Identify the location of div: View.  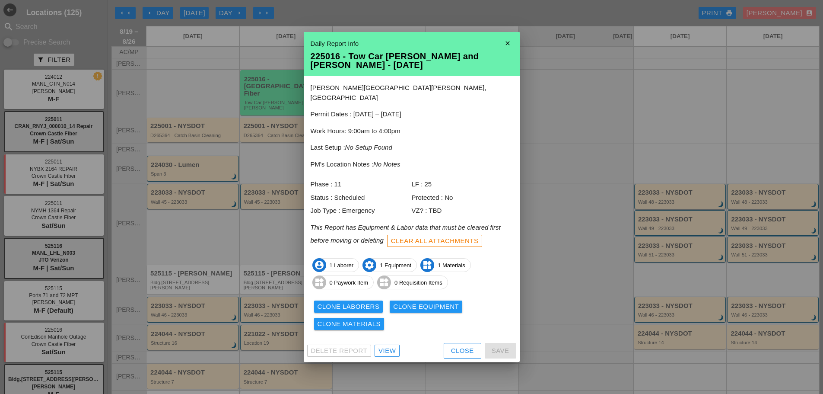
(387, 350).